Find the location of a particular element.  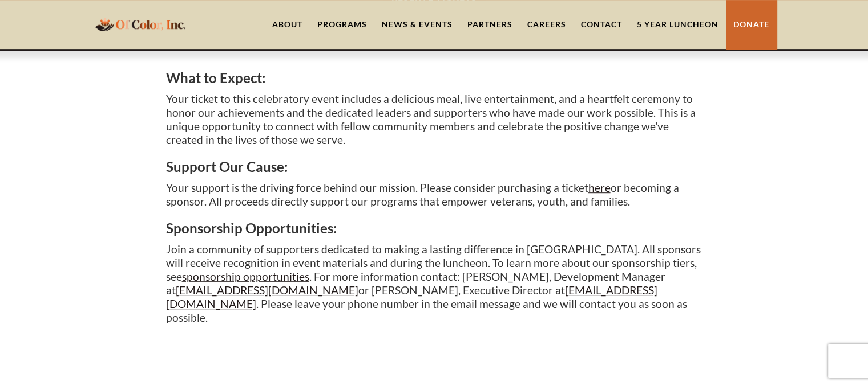

a: sponsorship opportunities is located at coordinates (246, 277).